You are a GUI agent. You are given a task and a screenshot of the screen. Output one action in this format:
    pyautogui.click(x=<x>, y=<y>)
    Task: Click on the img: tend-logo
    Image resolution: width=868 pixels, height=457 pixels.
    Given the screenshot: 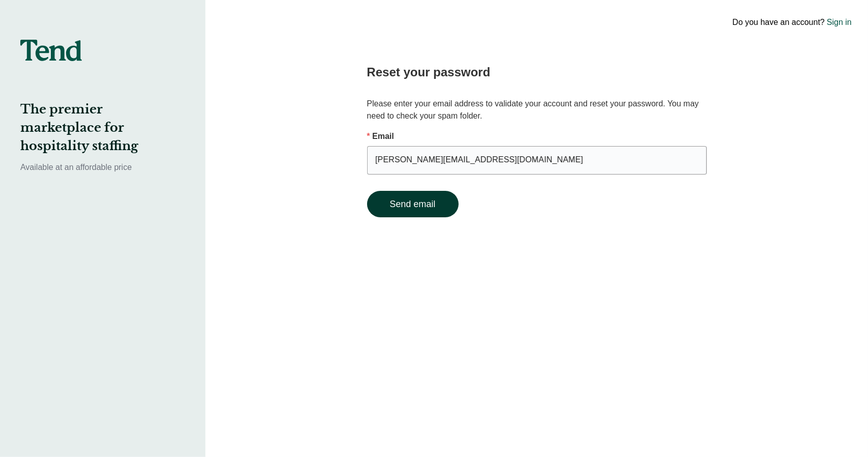 What is the action you would take?
    pyautogui.click(x=51, y=50)
    